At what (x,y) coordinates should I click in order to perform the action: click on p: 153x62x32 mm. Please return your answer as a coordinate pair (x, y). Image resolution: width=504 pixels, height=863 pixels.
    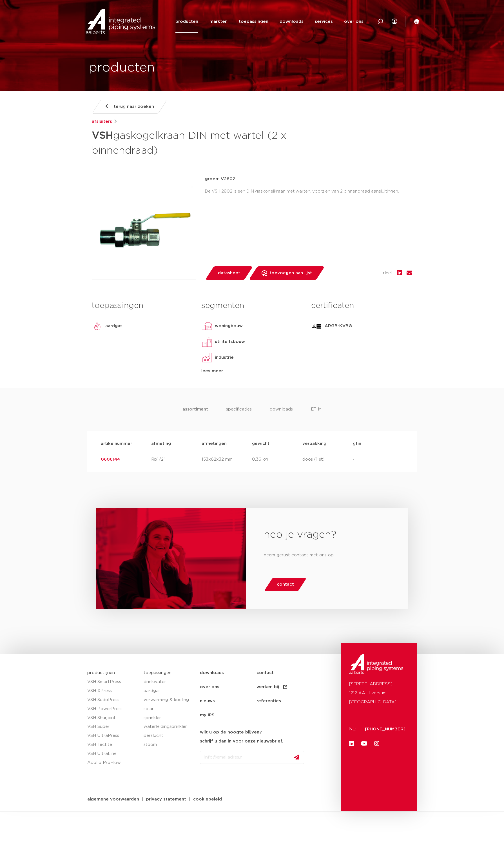
    Looking at the image, I should click on (227, 460).